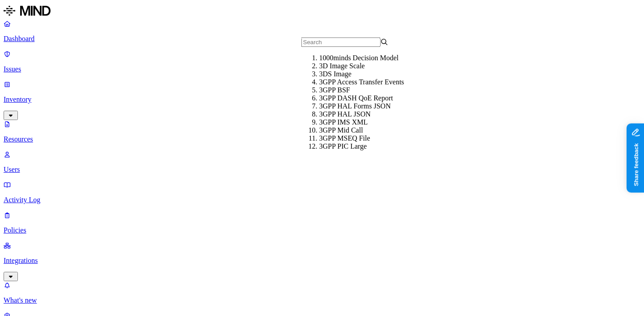  What do you see at coordinates (322, 293) in the screenshot?
I see `a: What's new` at bounding box center [322, 293].